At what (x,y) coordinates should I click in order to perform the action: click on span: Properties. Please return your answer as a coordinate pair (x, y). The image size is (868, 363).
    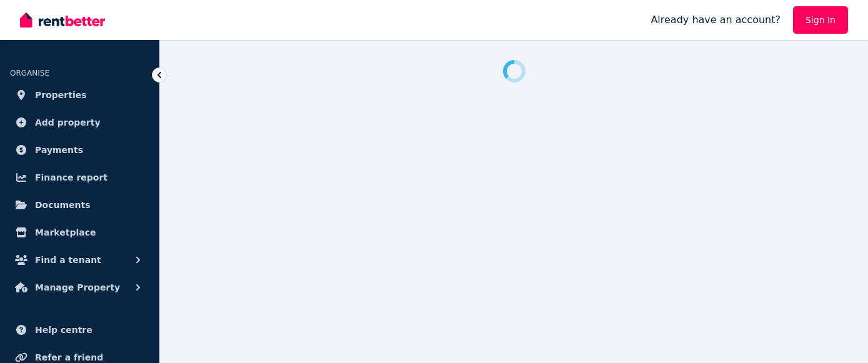
    Looking at the image, I should click on (61, 95).